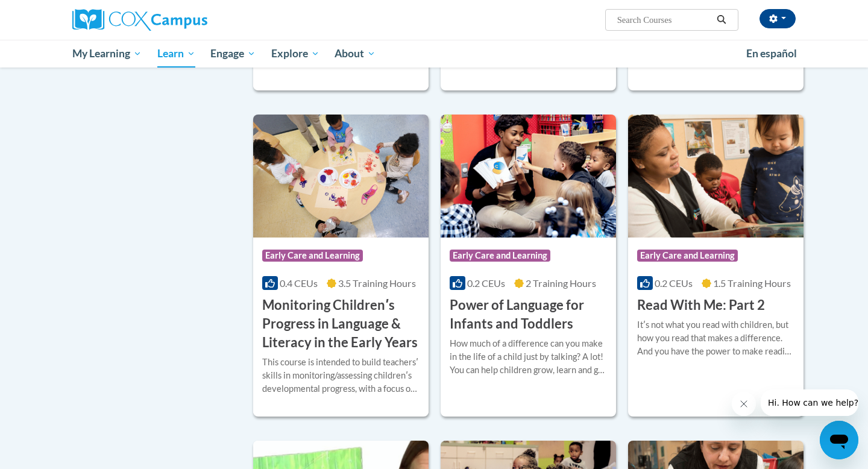  I want to click on button: Search, so click(722, 20).